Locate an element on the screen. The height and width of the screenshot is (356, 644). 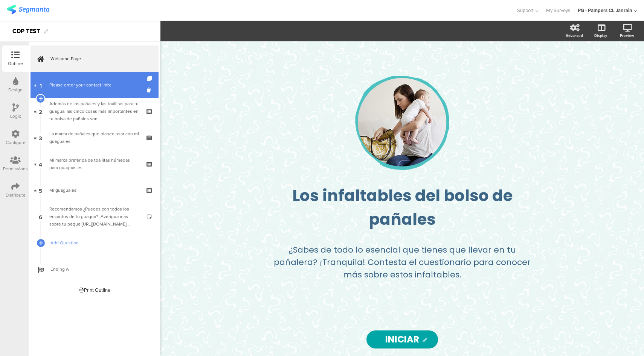
a: 1 Please enter your contact info: is located at coordinates (94, 85).